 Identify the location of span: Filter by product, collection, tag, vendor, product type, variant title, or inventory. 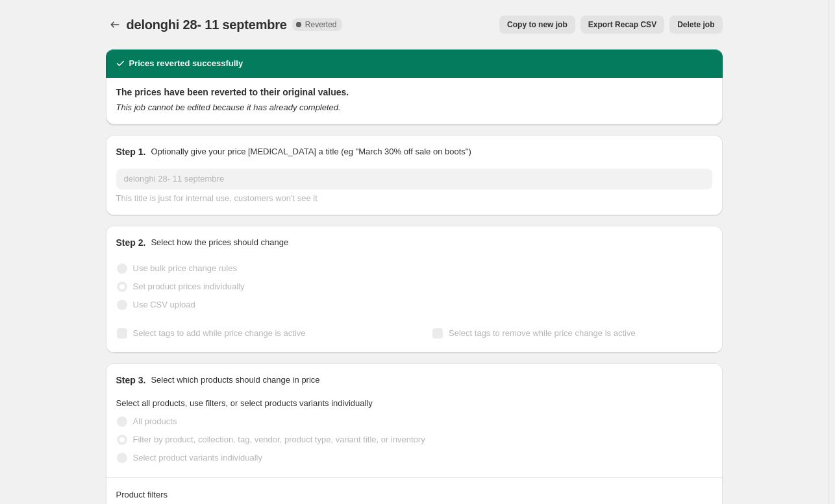
(279, 439).